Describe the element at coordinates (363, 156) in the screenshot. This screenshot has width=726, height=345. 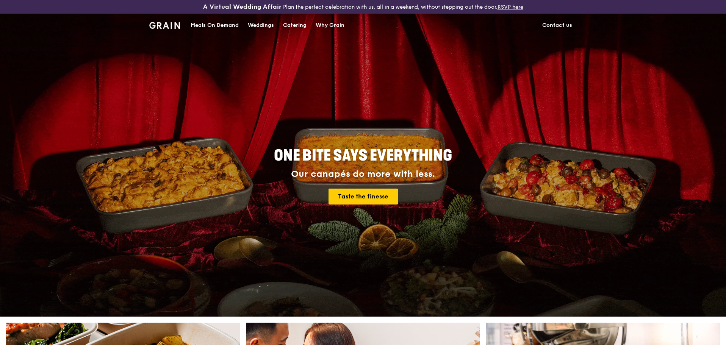
I see `span: ONE BITE SAYS EVERYTHING` at that location.